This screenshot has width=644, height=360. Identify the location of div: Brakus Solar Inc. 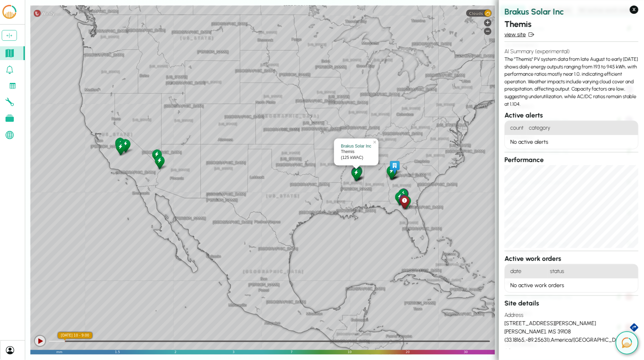
(356, 146).